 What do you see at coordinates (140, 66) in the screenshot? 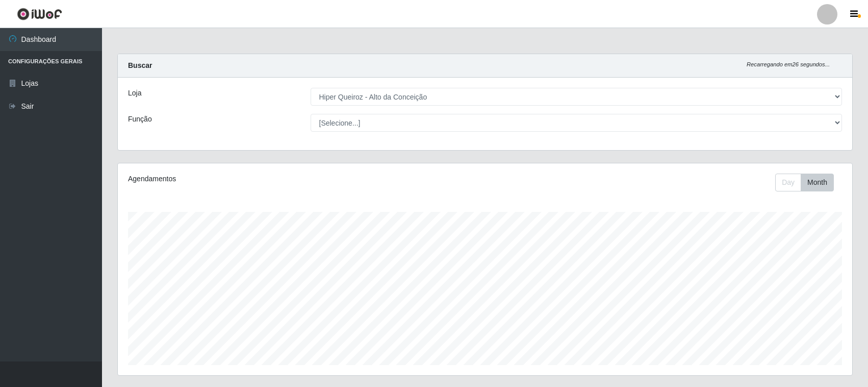
I see `strong: Buscar` at bounding box center [140, 66].